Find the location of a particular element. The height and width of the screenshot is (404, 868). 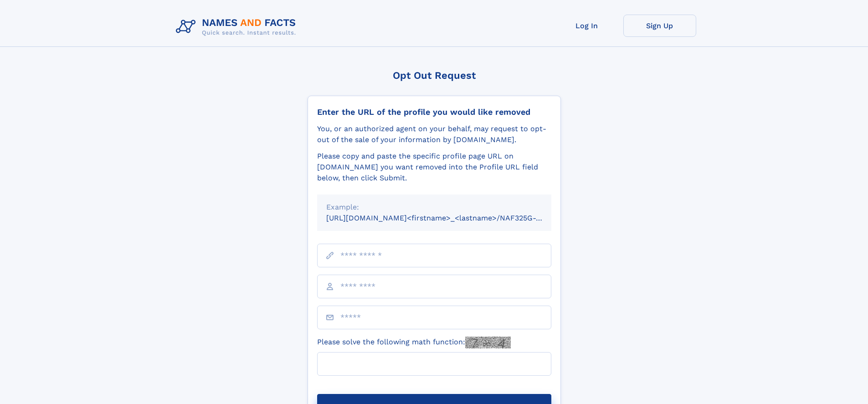

div: Opt Out Request is located at coordinates (434, 75).